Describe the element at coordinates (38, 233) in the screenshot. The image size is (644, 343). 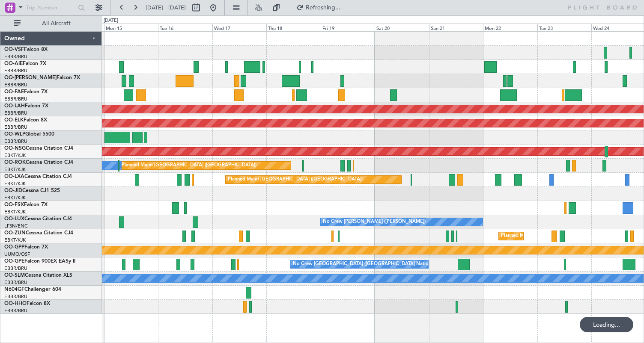
I see `a: OO-ZUNCessna Citation CJ4` at that location.